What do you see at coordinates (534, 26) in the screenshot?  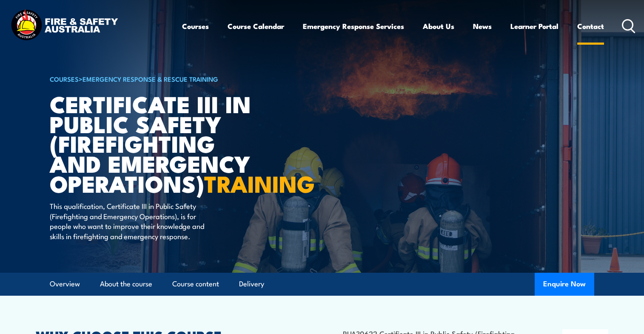 I see `a: Learner Portal` at bounding box center [534, 26].